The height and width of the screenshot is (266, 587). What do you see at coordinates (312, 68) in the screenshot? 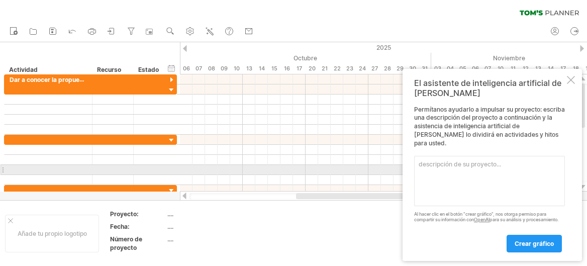
I see `font: 20` at bounding box center [312, 68].